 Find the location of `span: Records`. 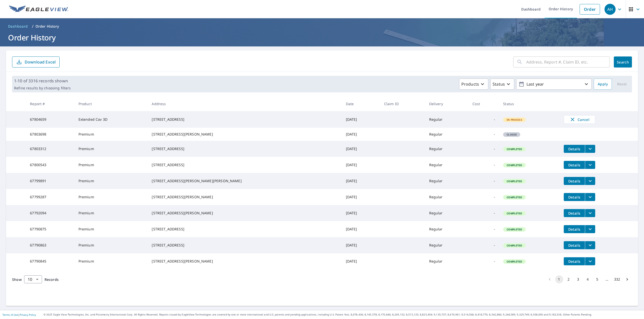

span: Records is located at coordinates (52, 279).